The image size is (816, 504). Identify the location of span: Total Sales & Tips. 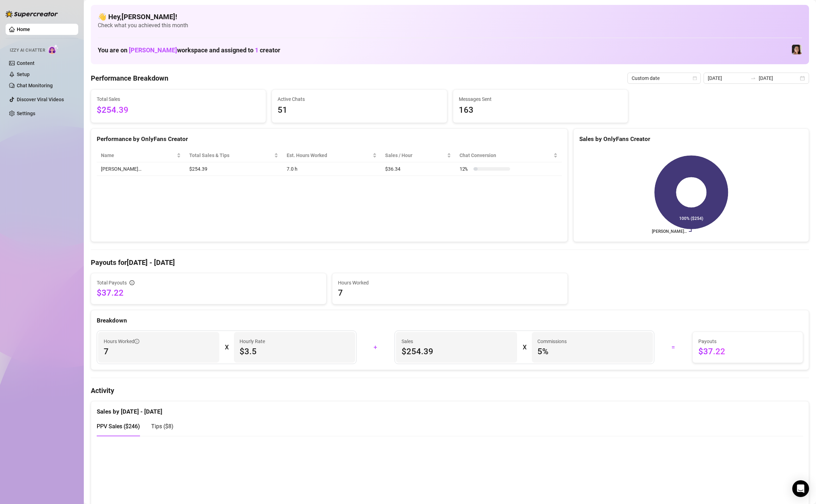
(231, 155).